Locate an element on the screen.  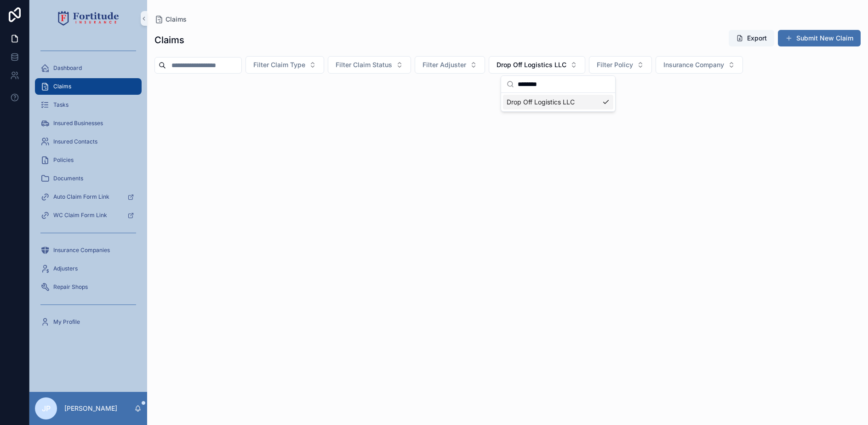
span: Insurance Companies is located at coordinates (82, 250).